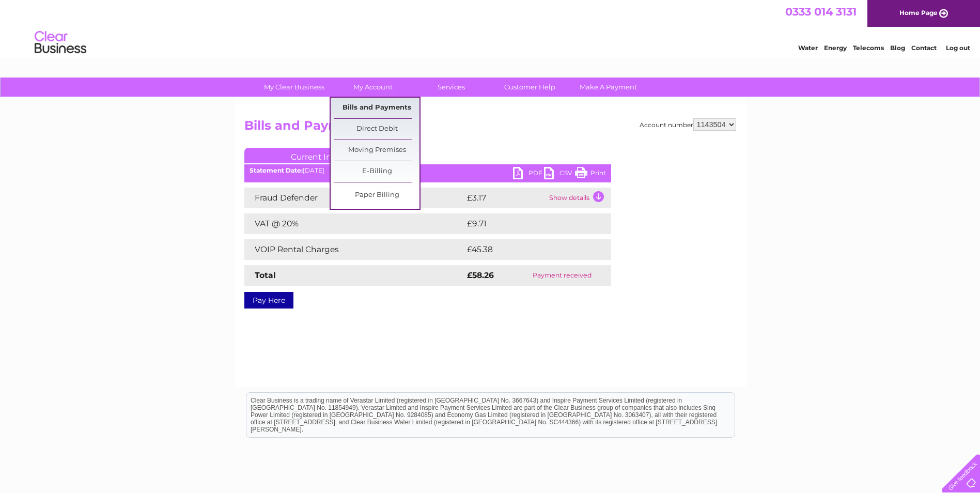 The height and width of the screenshot is (493, 980). I want to click on td: £9.71, so click(525, 224).